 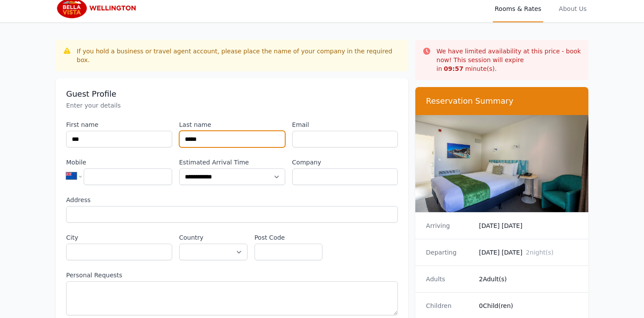 What do you see at coordinates (509, 60) in the screenshot?
I see `p: We have limited availability at this price - book now! This session will expire in minute(s).` at bounding box center [509, 60].